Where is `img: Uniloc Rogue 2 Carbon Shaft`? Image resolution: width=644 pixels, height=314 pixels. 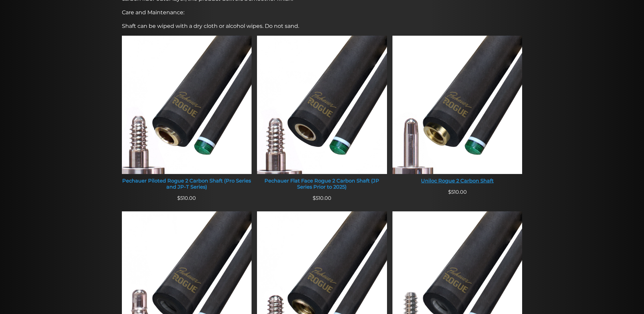 img: Uniloc Rogue 2 Carbon Shaft is located at coordinates (457, 105).